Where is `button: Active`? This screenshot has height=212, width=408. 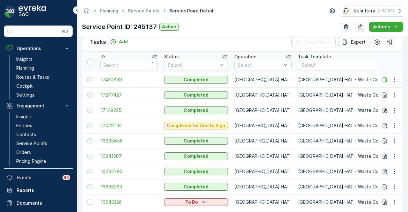 button: Active is located at coordinates (169, 27).